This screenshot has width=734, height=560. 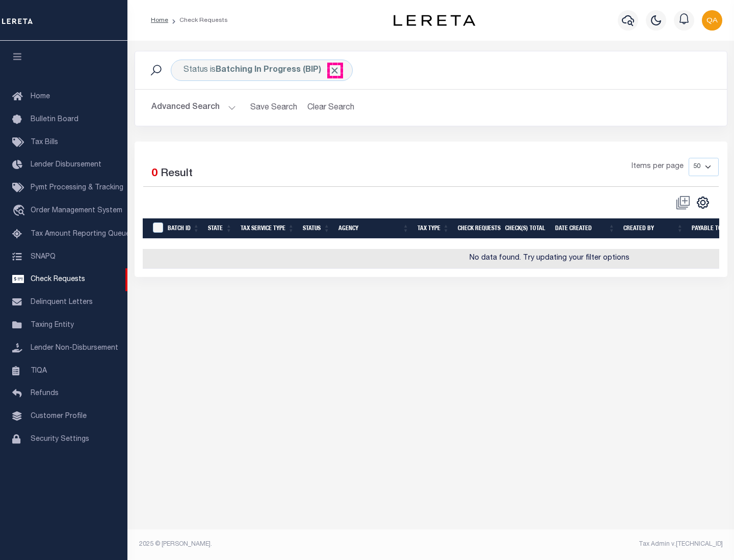 I want to click on span: Taxing Entity, so click(x=52, y=325).